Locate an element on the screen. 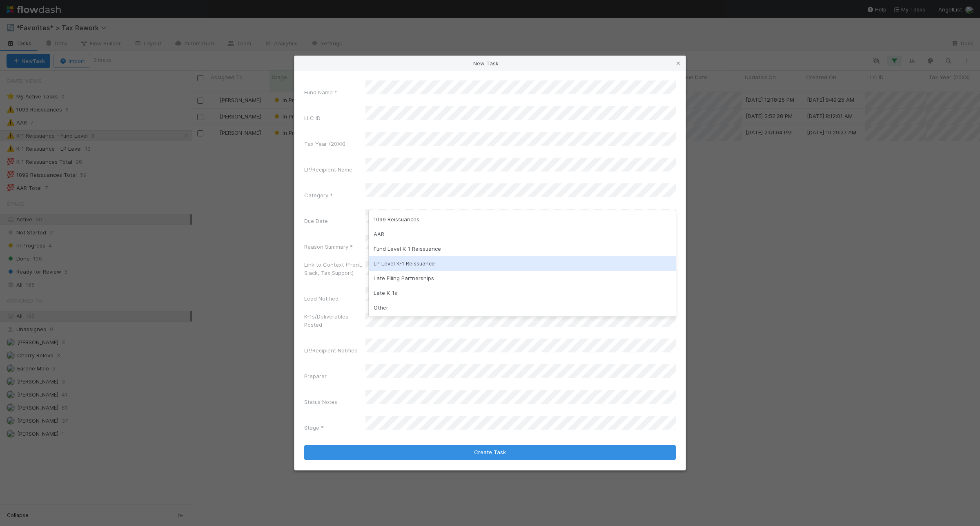 The width and height of the screenshot is (980, 526). label: Fund Name * is located at coordinates (320, 92).